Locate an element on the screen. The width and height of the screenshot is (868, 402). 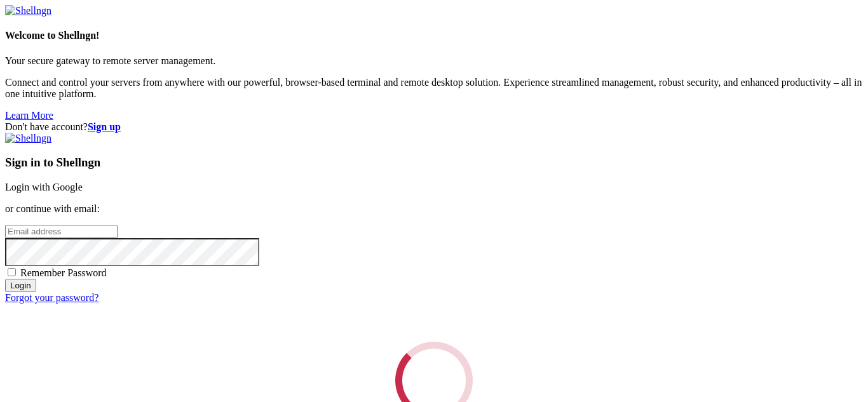
a: Forgot your password? is located at coordinates (52, 297).